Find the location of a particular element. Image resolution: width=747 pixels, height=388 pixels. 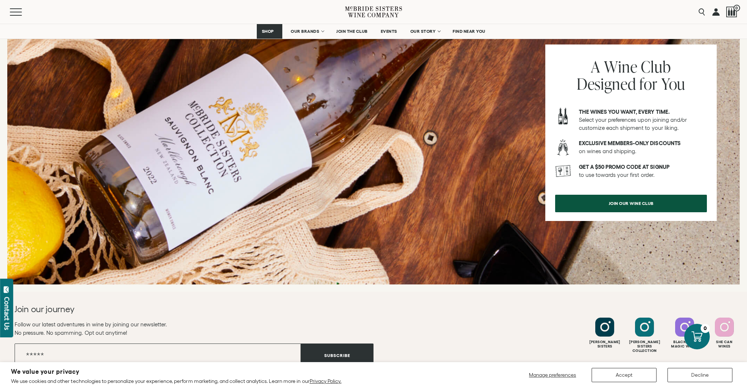

span: A is located at coordinates (596, 66).